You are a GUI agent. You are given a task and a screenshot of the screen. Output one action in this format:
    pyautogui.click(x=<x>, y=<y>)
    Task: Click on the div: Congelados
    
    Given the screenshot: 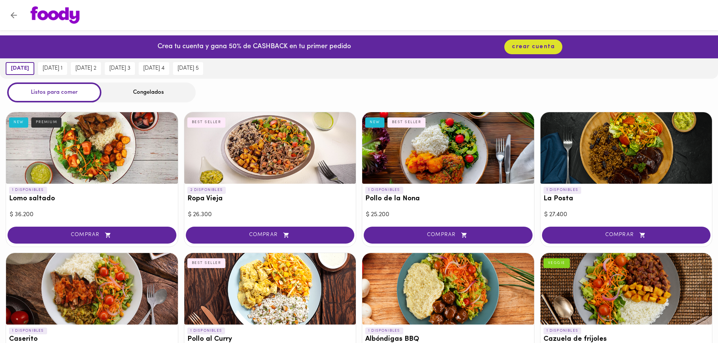 What is the action you would take?
    pyautogui.click(x=148, y=92)
    